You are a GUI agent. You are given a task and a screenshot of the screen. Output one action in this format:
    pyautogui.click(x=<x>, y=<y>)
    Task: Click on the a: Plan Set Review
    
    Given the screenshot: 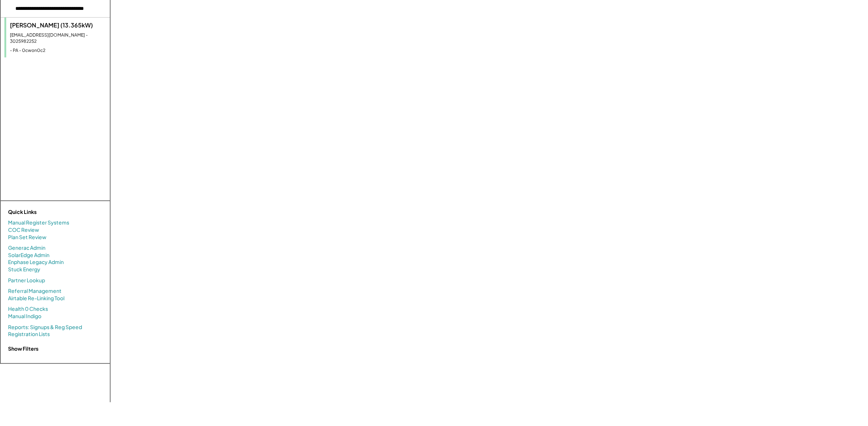 What is the action you would take?
    pyautogui.click(x=27, y=238)
    